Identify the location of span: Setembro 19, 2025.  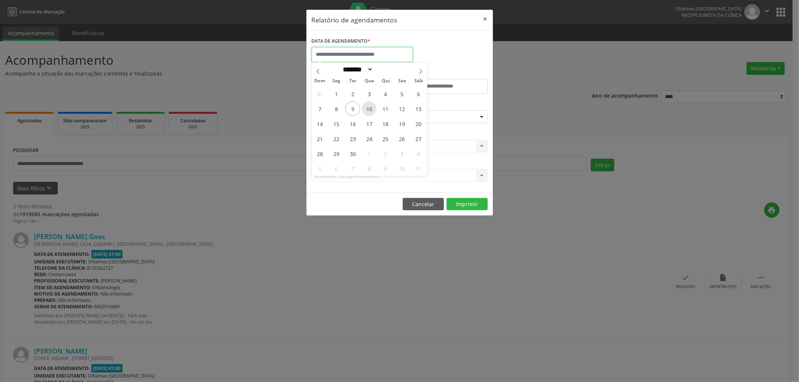
(402, 124).